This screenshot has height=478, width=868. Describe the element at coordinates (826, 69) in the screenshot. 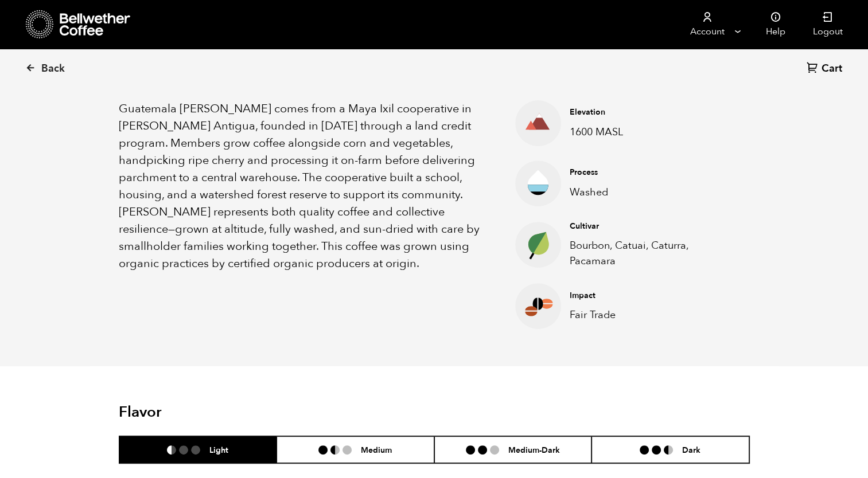

I see `a: Cart` at that location.